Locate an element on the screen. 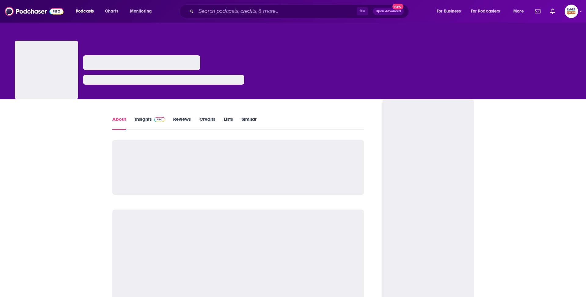 The image size is (586, 297). a: Similar is located at coordinates (249, 123).